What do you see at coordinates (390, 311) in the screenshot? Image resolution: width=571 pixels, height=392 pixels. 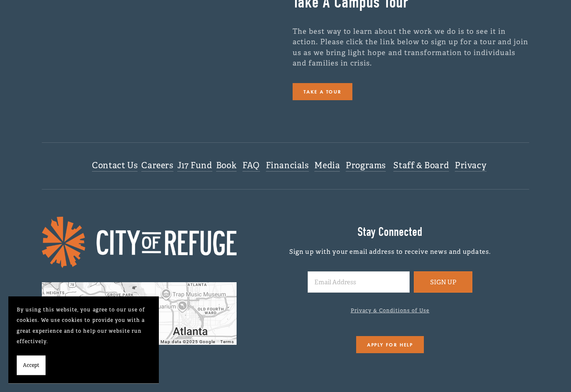 I see `a: Privacy & Conditions of Use` at bounding box center [390, 311].